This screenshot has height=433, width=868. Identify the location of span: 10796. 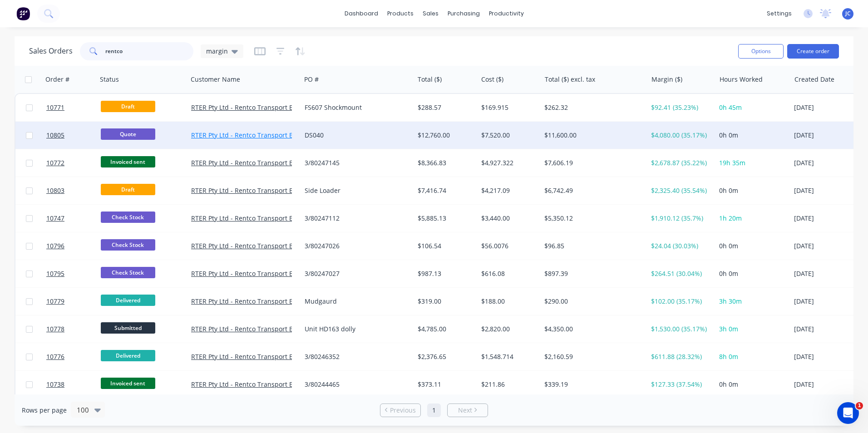
(56, 246).